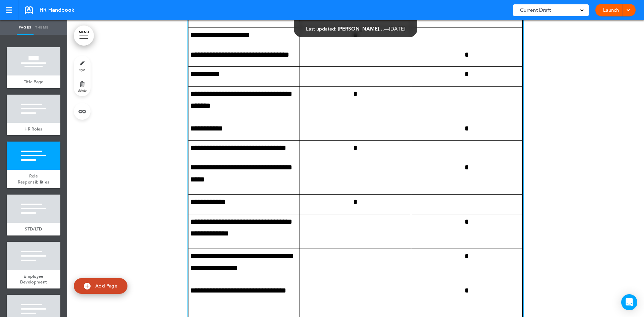  I want to click on a: Employee Development, so click(34, 279).